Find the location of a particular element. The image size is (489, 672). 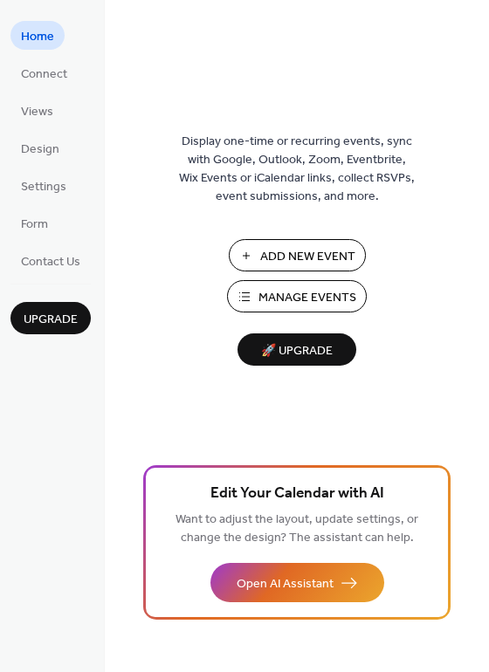

span: Form is located at coordinates (34, 224).